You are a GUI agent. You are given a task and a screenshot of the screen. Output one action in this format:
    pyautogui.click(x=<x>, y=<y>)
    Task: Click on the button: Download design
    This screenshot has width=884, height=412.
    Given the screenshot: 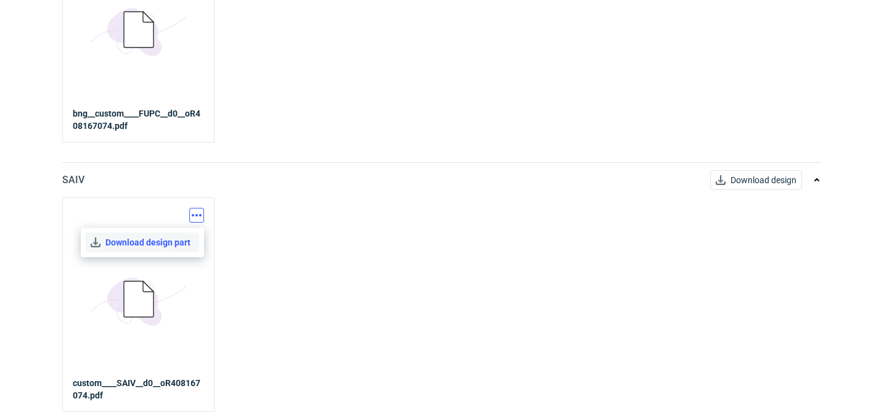 What is the action you would take?
    pyautogui.click(x=756, y=180)
    